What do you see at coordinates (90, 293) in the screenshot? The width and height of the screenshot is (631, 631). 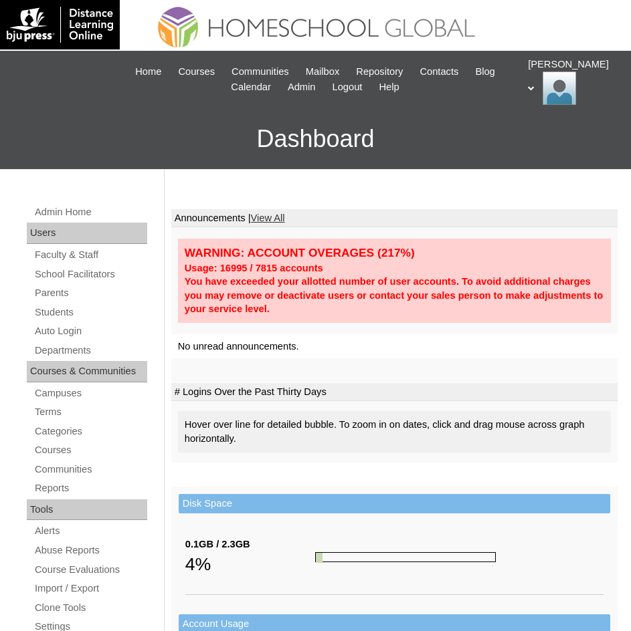 I see `a: Parents` at bounding box center [90, 293].